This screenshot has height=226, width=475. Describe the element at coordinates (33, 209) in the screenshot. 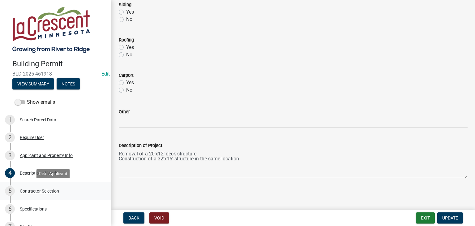

I see `div: Specifications` at that location.